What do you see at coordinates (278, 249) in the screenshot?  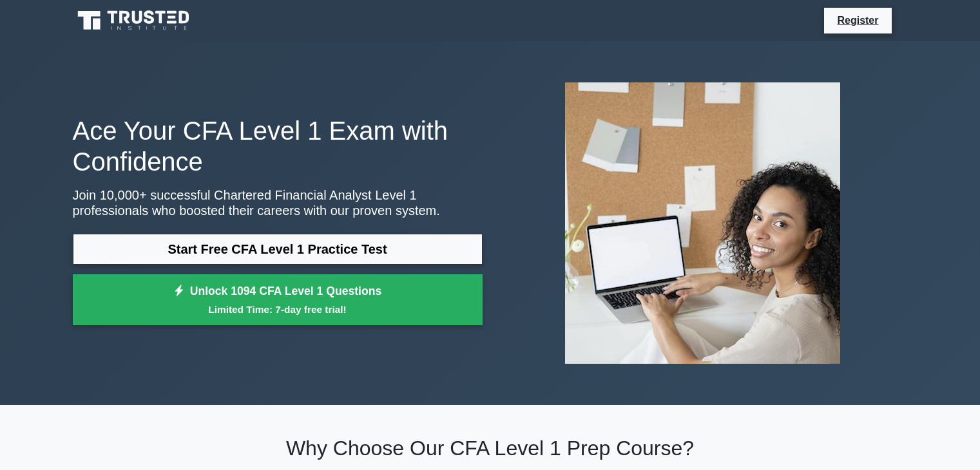 I see `a: Start Free CFA Level 1 Practice Test` at bounding box center [278, 249].